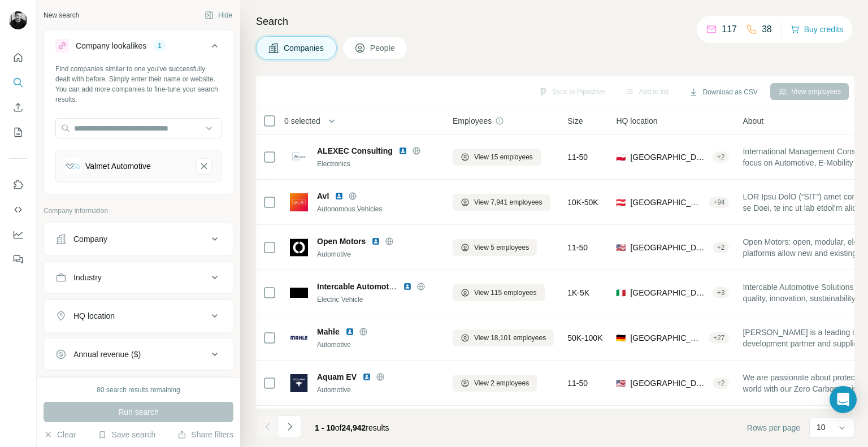 This screenshot has width=868, height=447. I want to click on button: Annual revenue ($), so click(138, 354).